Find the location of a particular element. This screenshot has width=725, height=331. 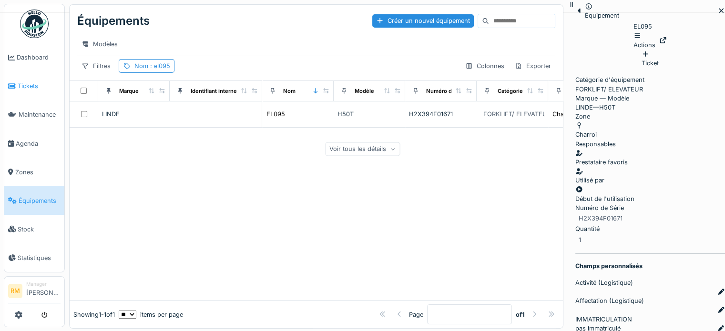

div: Prestataire favoris is located at coordinates (650, 162).